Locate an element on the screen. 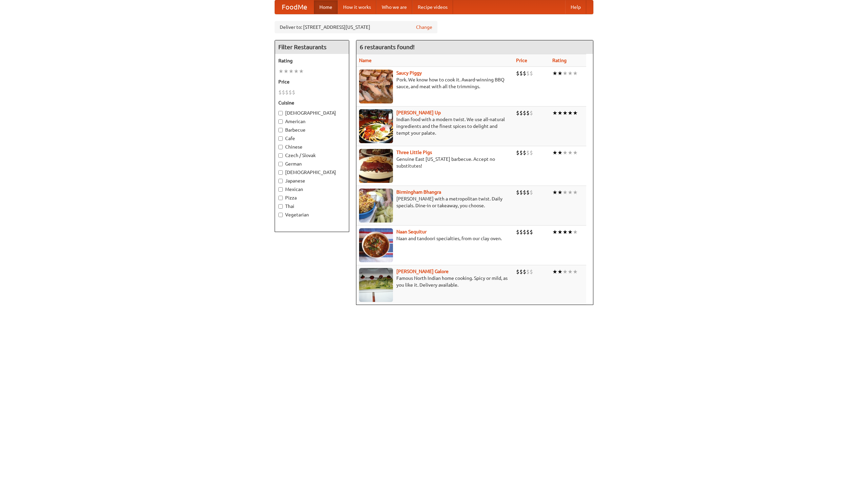 The image size is (868, 480). label: Pizza is located at coordinates (312, 198).